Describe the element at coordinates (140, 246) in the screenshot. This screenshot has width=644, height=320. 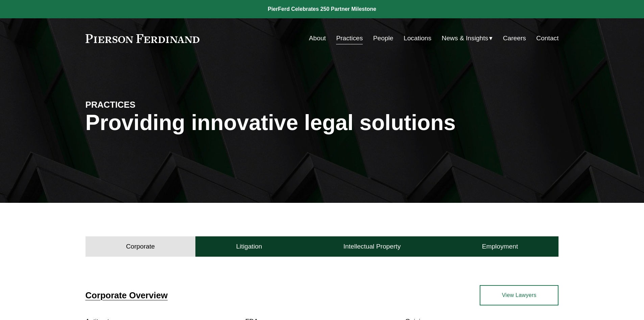
I see `h4: Corporate` at that location.